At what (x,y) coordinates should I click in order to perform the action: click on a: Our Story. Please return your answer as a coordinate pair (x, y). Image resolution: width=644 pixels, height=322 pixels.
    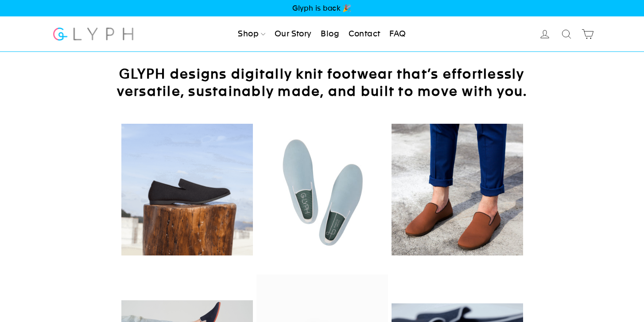
    Looking at the image, I should click on (293, 34).